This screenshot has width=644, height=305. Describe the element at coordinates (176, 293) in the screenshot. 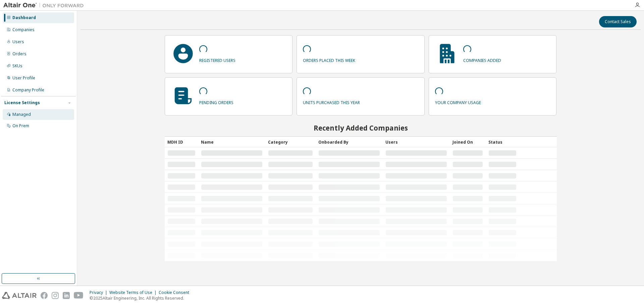

I see `div: Cookie Consent` at that location.